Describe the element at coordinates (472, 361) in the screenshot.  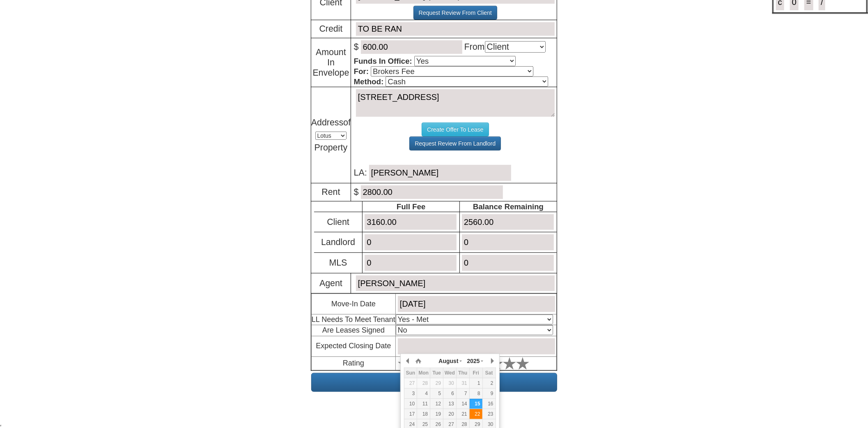
I see `span: 2025` at that location.